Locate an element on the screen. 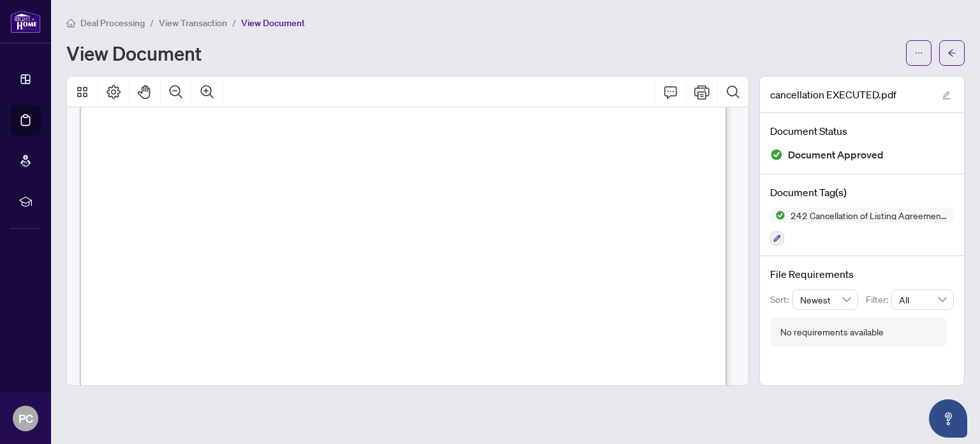 The width and height of the screenshot is (980, 444). span: edit is located at coordinates (946, 96).